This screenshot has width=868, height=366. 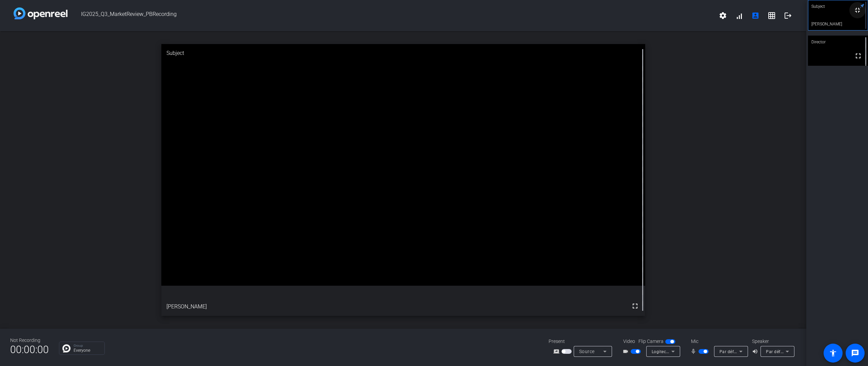 I want to click on button: signal_cellular_alt, so click(x=739, y=15).